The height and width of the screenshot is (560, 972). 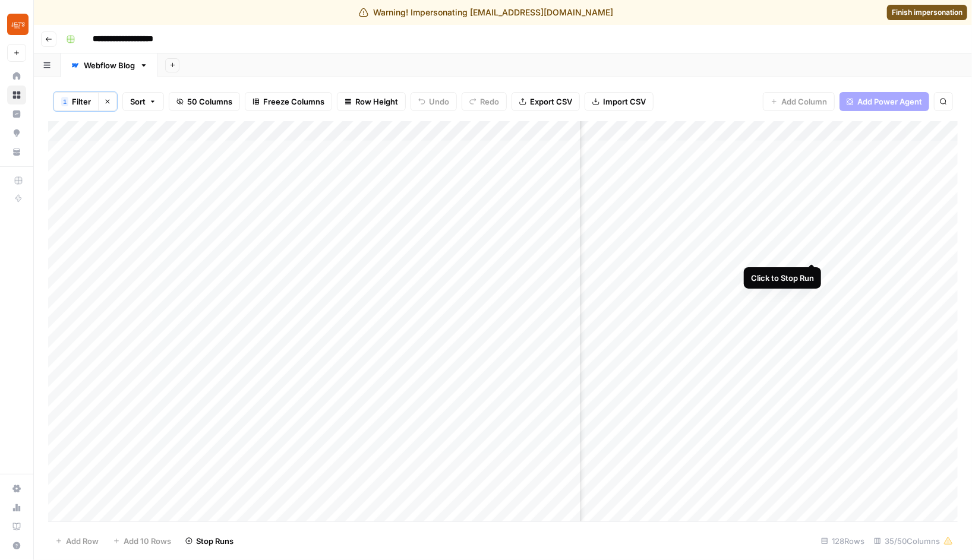 What do you see at coordinates (288, 101) in the screenshot?
I see `button: Freeze Columns` at bounding box center [288, 101].